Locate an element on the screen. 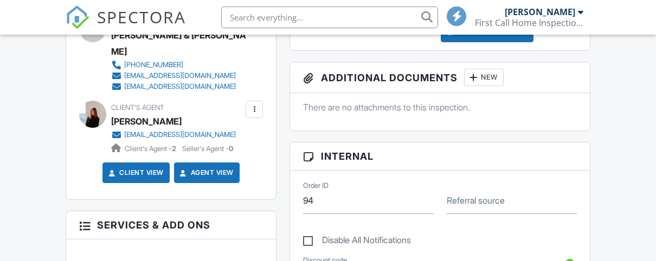 Image resolution: width=656 pixels, height=261 pixels. h3: Services & Add ons is located at coordinates (171, 226).